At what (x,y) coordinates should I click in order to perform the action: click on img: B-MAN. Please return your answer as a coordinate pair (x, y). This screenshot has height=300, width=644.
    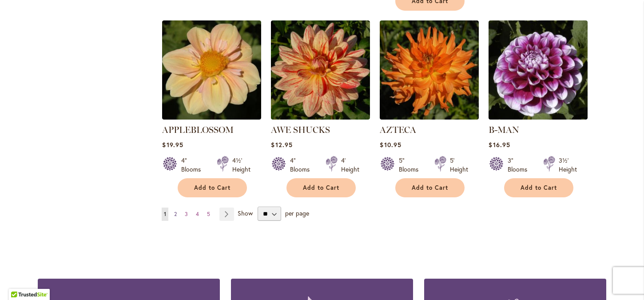
    Looking at the image, I should click on (538, 69).